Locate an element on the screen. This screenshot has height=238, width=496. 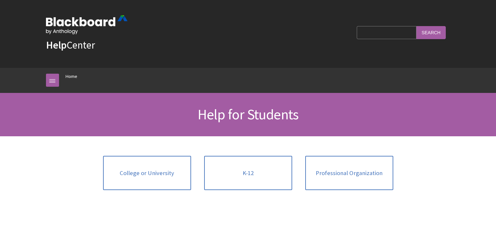
a: K-12 is located at coordinates (248, 173).